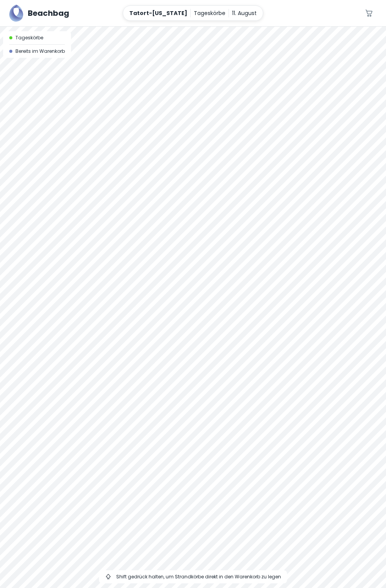  I want to click on h5: Beachbag, so click(48, 13).